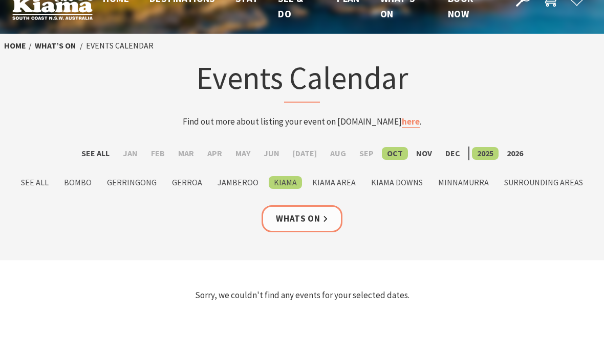 The height and width of the screenshot is (364, 604). What do you see at coordinates (485, 153) in the screenshot?
I see `label: 2025` at bounding box center [485, 153].